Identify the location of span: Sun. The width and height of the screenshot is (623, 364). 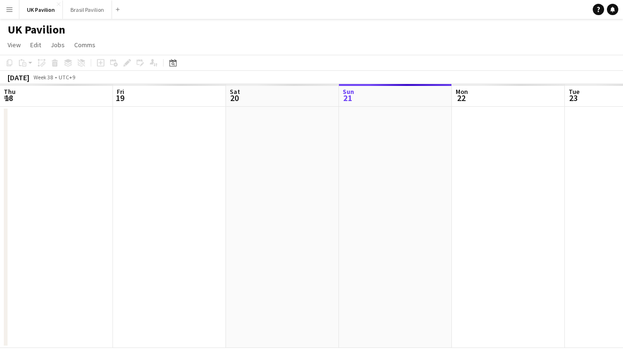
(348, 92).